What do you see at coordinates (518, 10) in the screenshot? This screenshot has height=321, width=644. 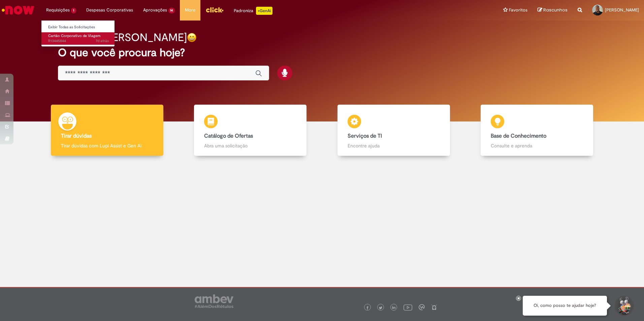 I see `span: Favoritos` at bounding box center [518, 10].